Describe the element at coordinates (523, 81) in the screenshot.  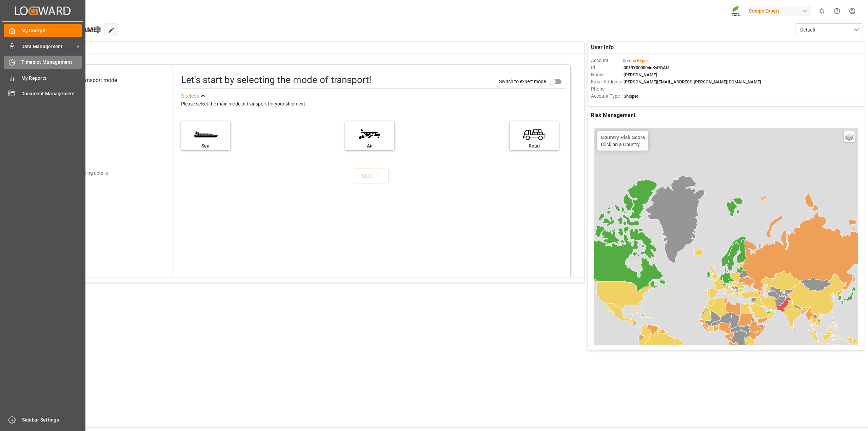
I see `span: Switch to expert mode` at that location.